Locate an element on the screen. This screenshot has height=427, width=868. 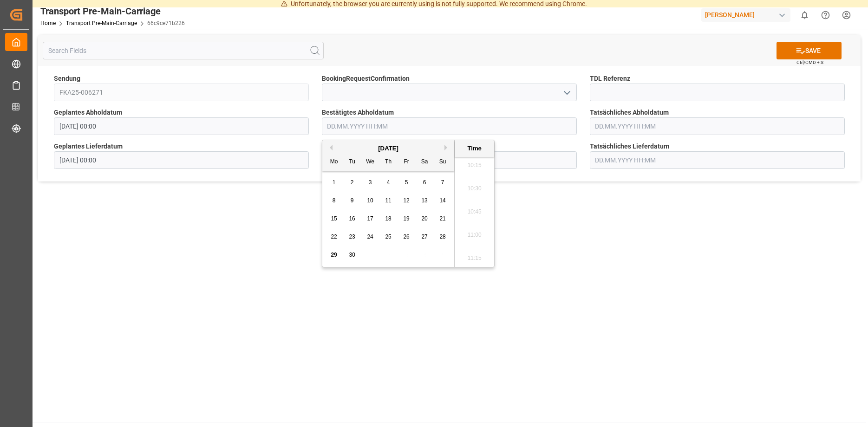
div: Choose Wednesday, September 10th, 2025 is located at coordinates (370, 200).